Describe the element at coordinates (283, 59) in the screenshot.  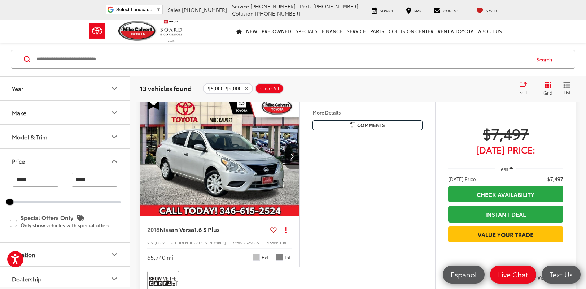
I see `input: Search by Make, Model, or Keyword` at that location.